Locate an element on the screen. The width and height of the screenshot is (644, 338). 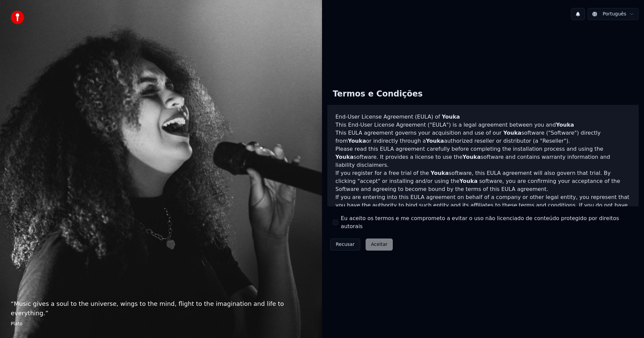
p: If you register for a free trial of the software, this EULA agreement will also govern that trial... is located at coordinates (483, 181).